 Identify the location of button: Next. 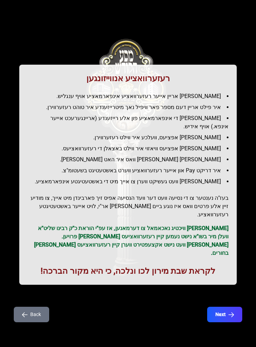
(225, 315).